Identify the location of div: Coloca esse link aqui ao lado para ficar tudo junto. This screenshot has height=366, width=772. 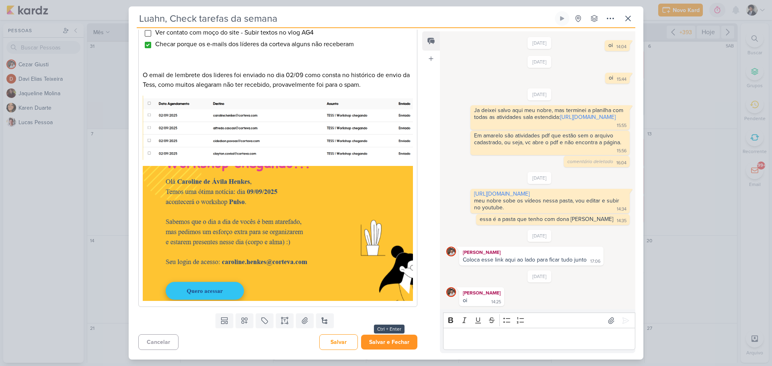
(525, 260).